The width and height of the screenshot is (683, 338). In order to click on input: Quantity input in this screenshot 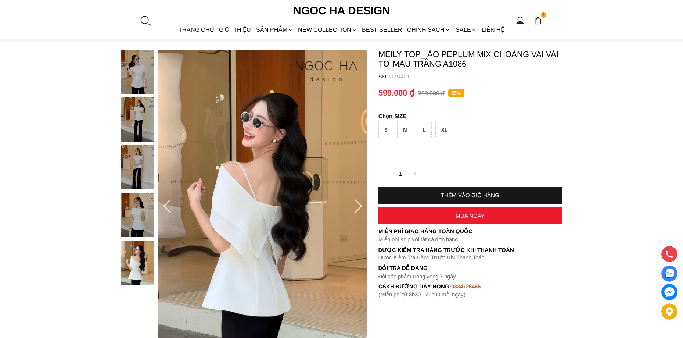, I will do `click(400, 174)`.